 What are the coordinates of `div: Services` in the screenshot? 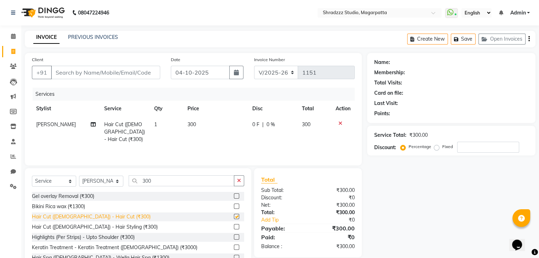 It's located at (196, 94).